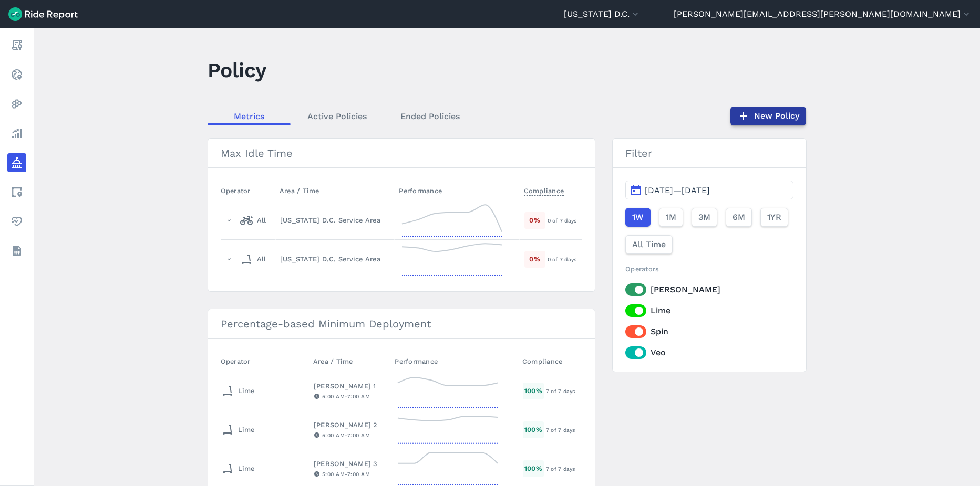 The width and height of the screenshot is (980, 486). What do you see at coordinates (705, 217) in the screenshot?
I see `button: 3M` at bounding box center [705, 217].